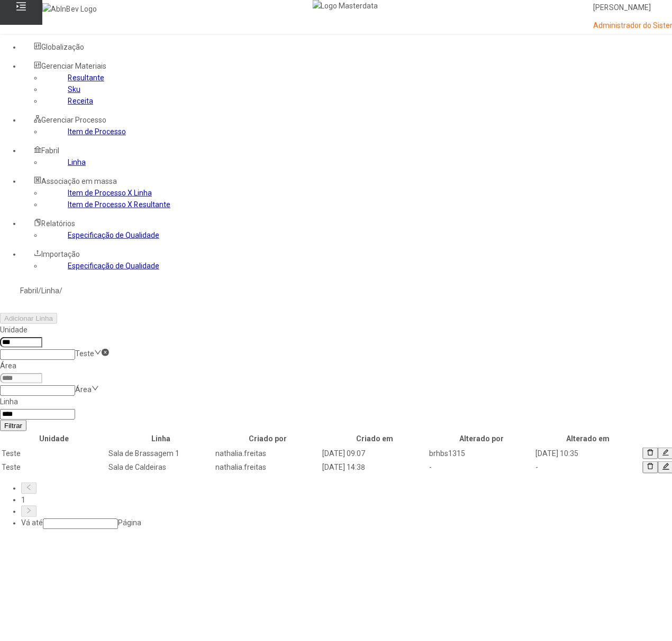 The height and width of the screenshot is (641, 672). I want to click on a: Item de Processo X Linha, so click(109, 193).